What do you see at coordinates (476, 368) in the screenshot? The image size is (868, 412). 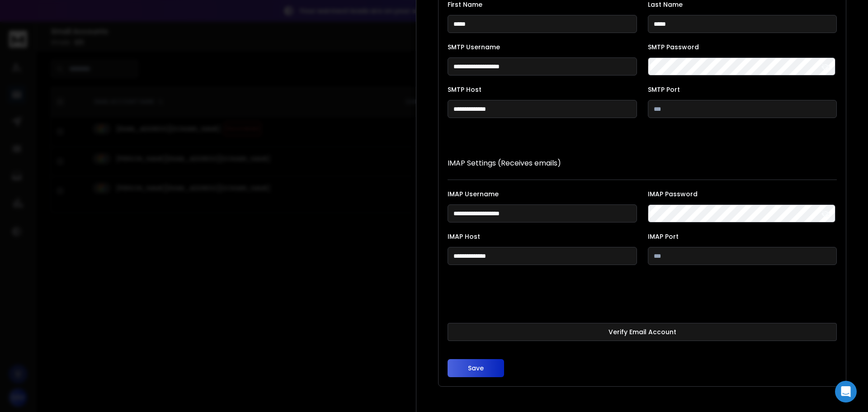 I see `button: Save` at bounding box center [476, 368].